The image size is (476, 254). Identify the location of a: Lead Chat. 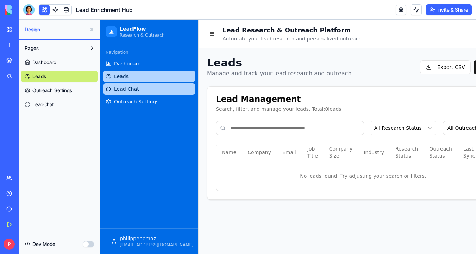
(49, 69).